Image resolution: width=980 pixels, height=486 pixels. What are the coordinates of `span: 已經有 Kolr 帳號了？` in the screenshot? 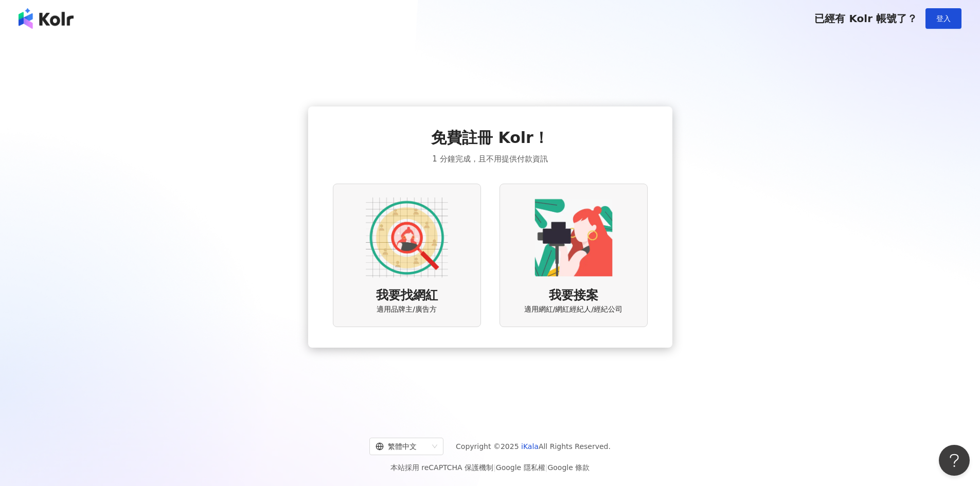 It's located at (866, 18).